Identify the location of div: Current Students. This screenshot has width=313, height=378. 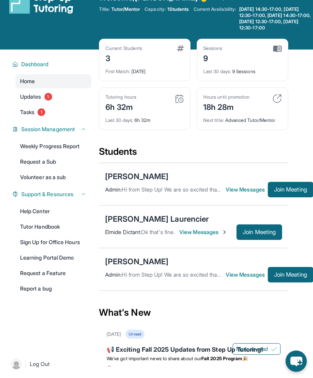
(124, 48).